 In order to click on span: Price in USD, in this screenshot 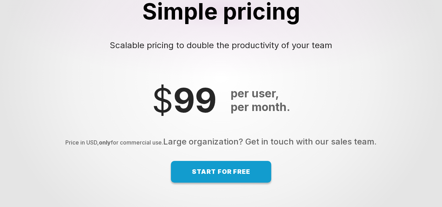, I will do `click(82, 143)`.